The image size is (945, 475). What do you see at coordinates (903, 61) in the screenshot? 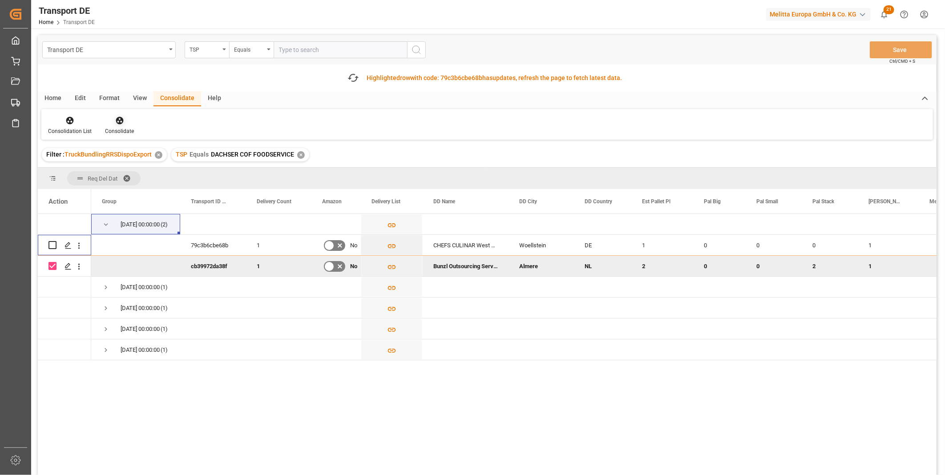
I see `span: Ctrl/CMD + S` at bounding box center [903, 61].